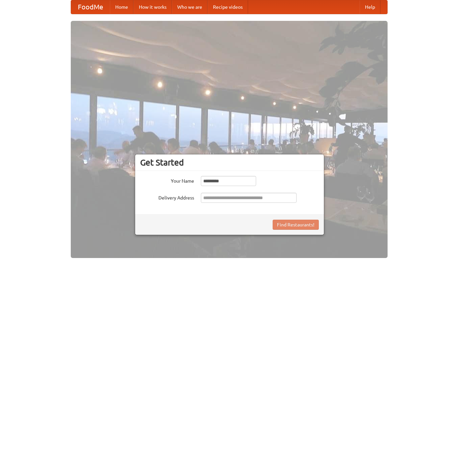  I want to click on label: Delivery Address, so click(167, 197).